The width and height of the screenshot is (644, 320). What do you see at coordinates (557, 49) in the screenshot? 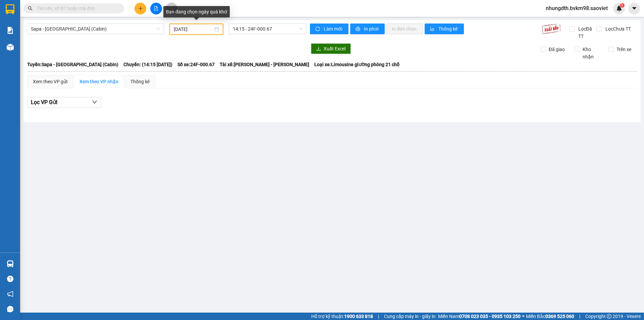
I see `span: Đã giao` at bounding box center [557, 49].